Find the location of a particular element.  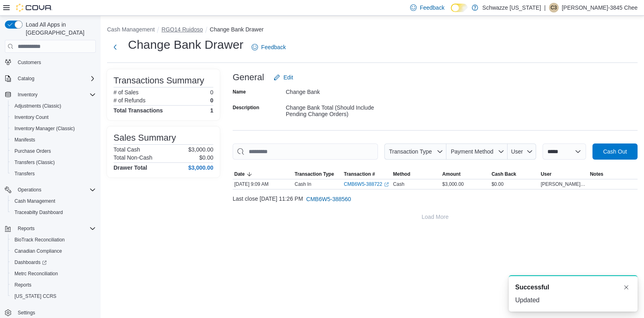

button: Customers is located at coordinates (50, 62).